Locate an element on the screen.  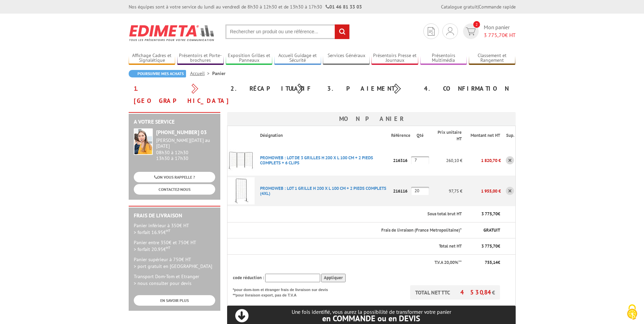
div: Nos équipes sont à votre service du lundi au vendredi de 8h30 à 12h30 et de 13h30 à 17h30 is located at coordinates (245, 7).